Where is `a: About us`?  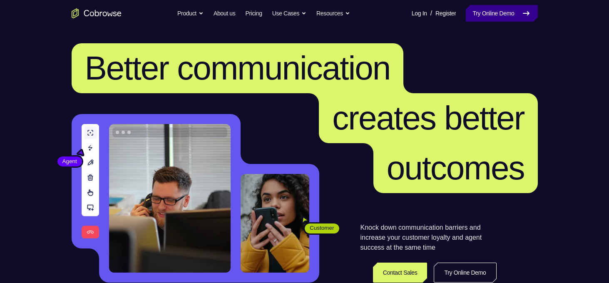
a: About us is located at coordinates (224, 13).